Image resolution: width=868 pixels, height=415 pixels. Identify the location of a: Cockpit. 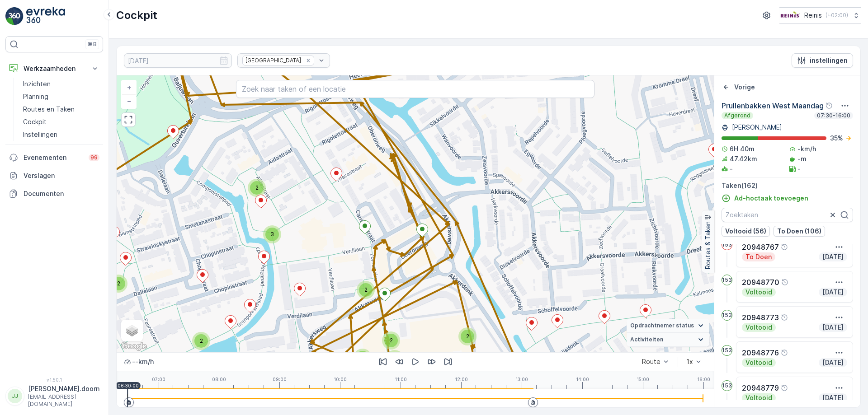
(61, 122).